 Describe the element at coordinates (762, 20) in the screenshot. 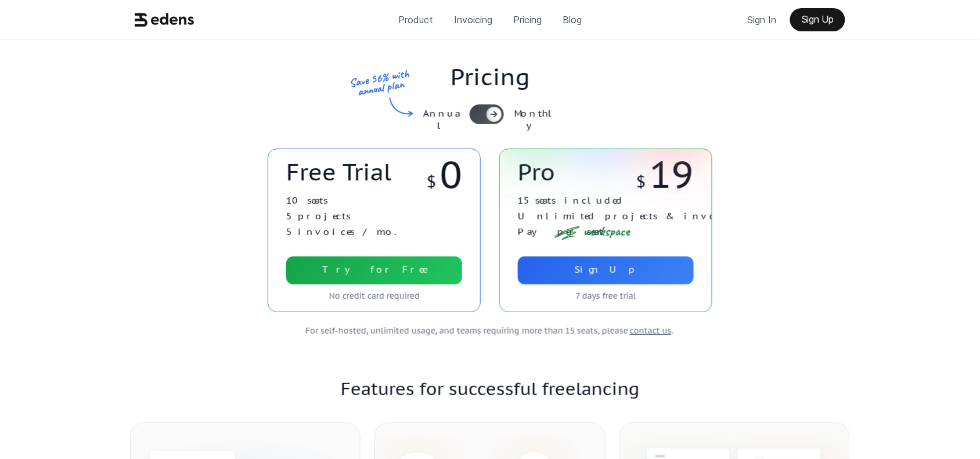

I see `p: Sign In` at that location.